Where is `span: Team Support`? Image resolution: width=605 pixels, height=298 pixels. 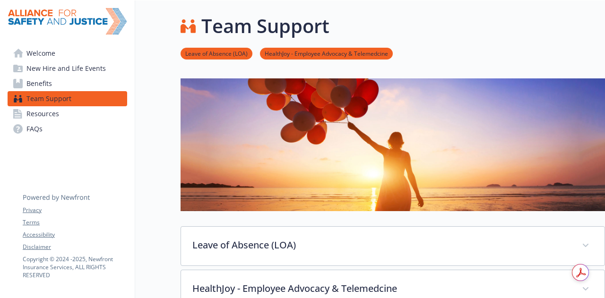
span: Team Support is located at coordinates (49, 99).